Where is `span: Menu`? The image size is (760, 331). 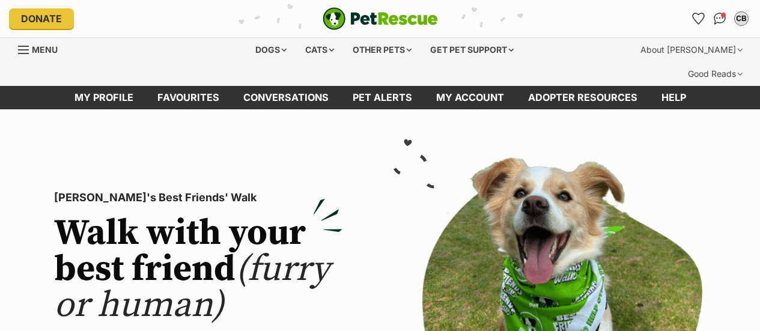 span: Menu is located at coordinates (44, 49).